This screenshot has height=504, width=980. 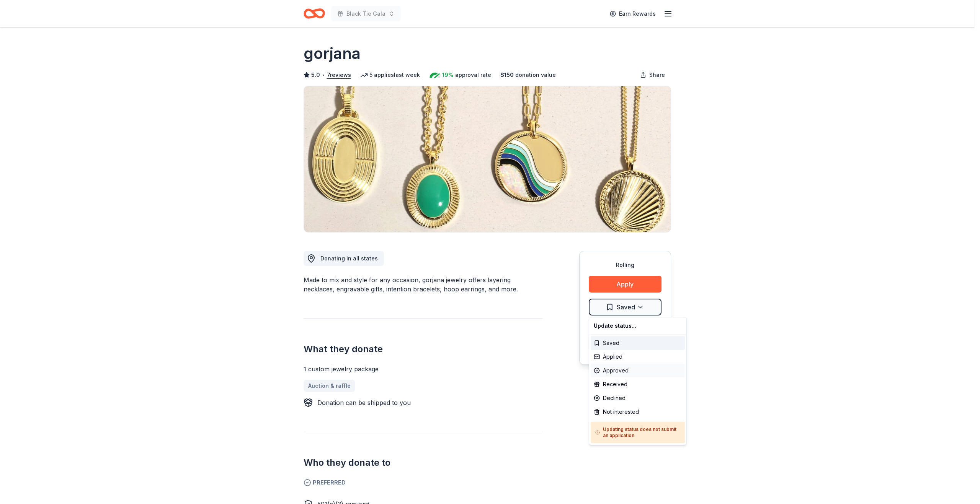 I want to click on span: Black Tie Gala, so click(x=366, y=14).